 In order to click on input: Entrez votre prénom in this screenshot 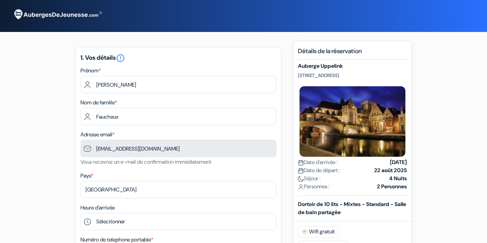, I will do `click(178, 84)`.